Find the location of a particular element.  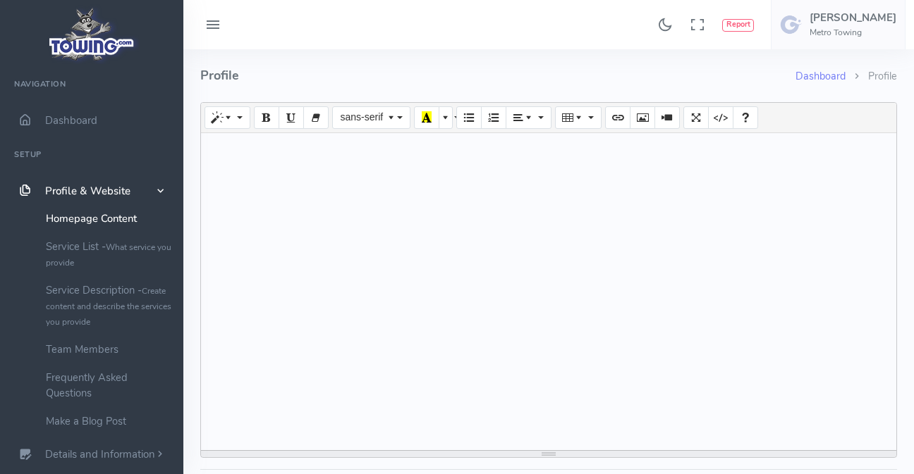

span: Dashboard is located at coordinates (71, 121).